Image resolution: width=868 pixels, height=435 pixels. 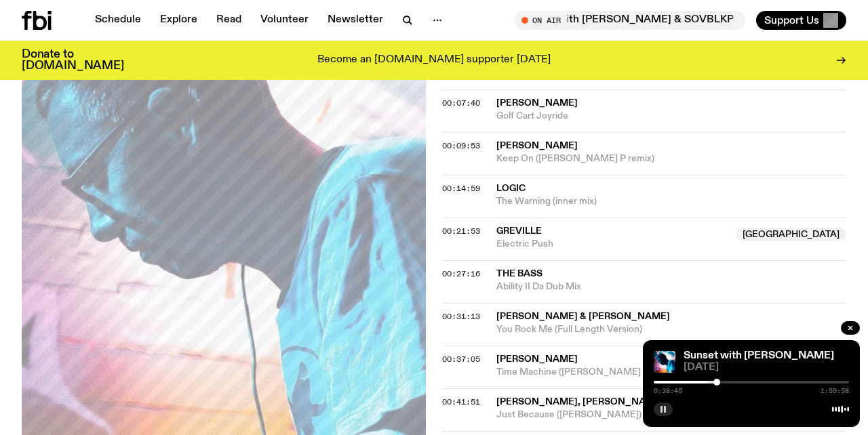 I want to click on a: Read, so click(x=228, y=21).